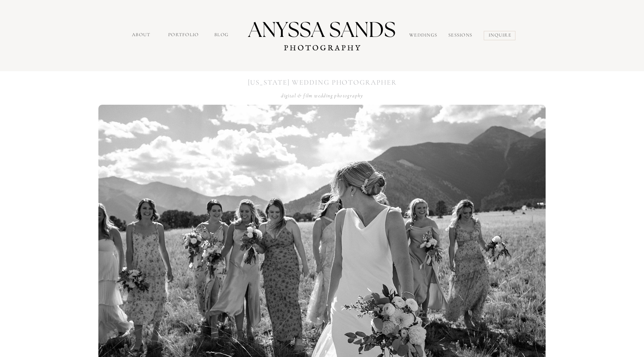 This screenshot has width=644, height=357. What do you see at coordinates (184, 35) in the screenshot?
I see `a: portfolio` at bounding box center [184, 35].